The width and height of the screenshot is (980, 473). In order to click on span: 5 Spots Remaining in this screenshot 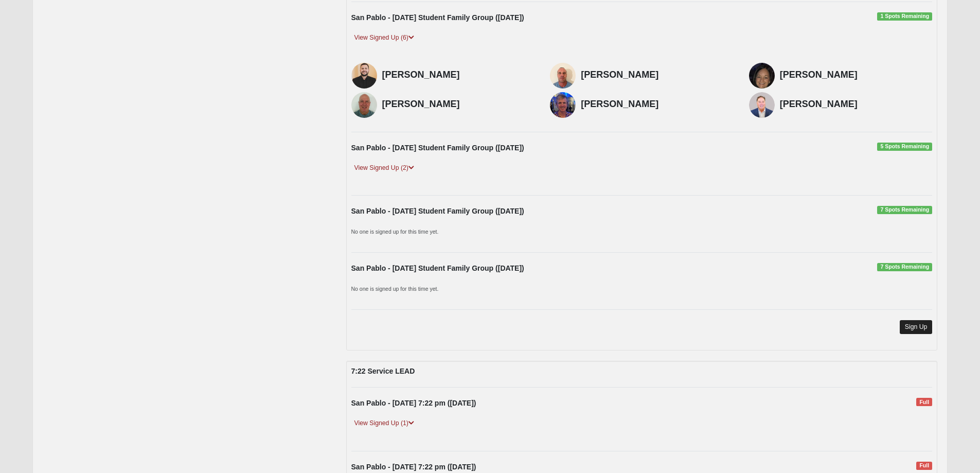, I will do `click(904, 146)`.